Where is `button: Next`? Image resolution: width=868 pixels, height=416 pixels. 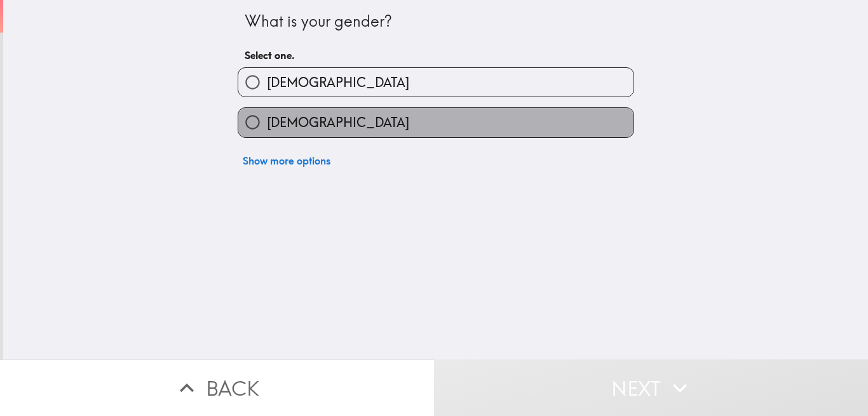
button: Next is located at coordinates (651, 388).